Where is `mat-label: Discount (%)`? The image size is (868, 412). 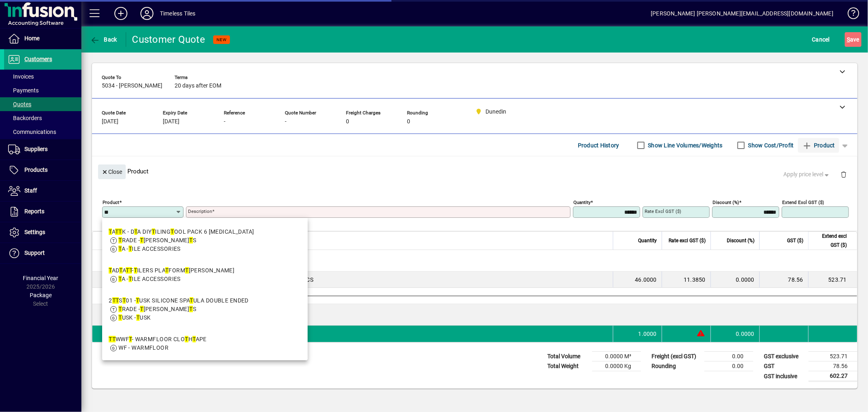
mat-label: Discount (%) is located at coordinates (726, 202).